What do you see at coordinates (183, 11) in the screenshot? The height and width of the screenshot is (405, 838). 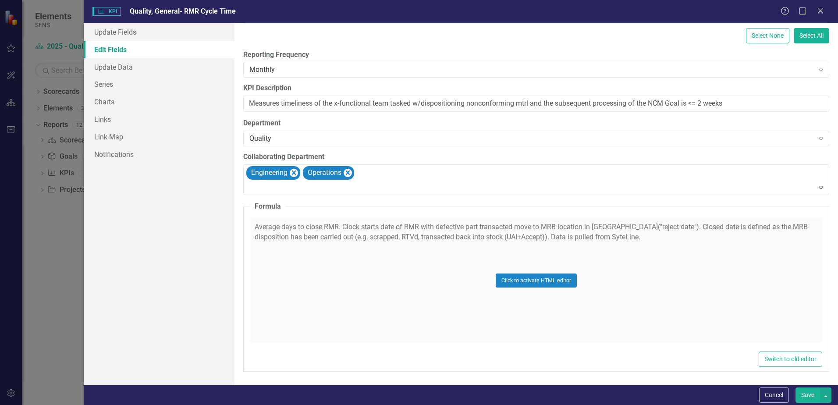 I see `span: Quality, General- RMR Cycle Time` at bounding box center [183, 11].